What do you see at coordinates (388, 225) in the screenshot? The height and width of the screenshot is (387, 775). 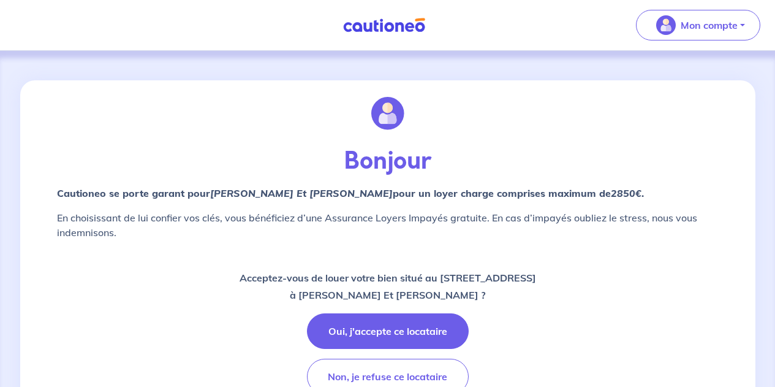 I see `p: En choisissant de lui confier vos clés, vous bénéficiez d’une Assurance Loyers Impayés gratuite. ...` at bounding box center [388, 225].